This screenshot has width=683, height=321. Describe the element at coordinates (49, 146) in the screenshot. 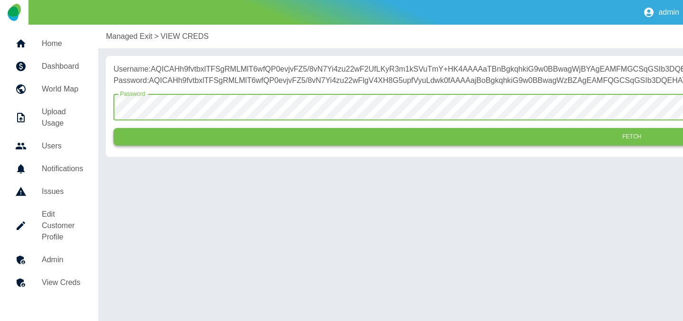

I see `a: Users` at that location.